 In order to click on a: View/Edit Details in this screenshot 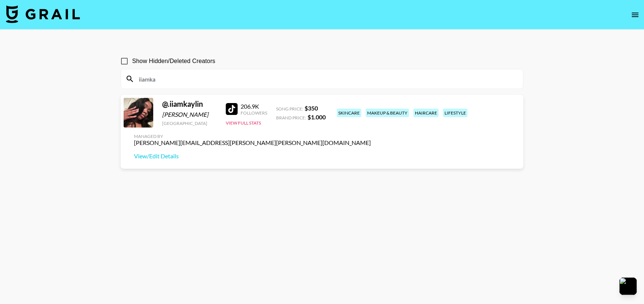, I will do `click(252, 156)`.